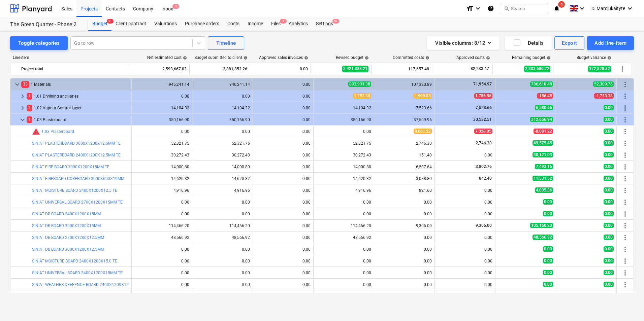 This screenshot has width=644, height=321. What do you see at coordinates (404, 120) in the screenshot?
I see `div: 37,509.96` at bounding box center [404, 120].